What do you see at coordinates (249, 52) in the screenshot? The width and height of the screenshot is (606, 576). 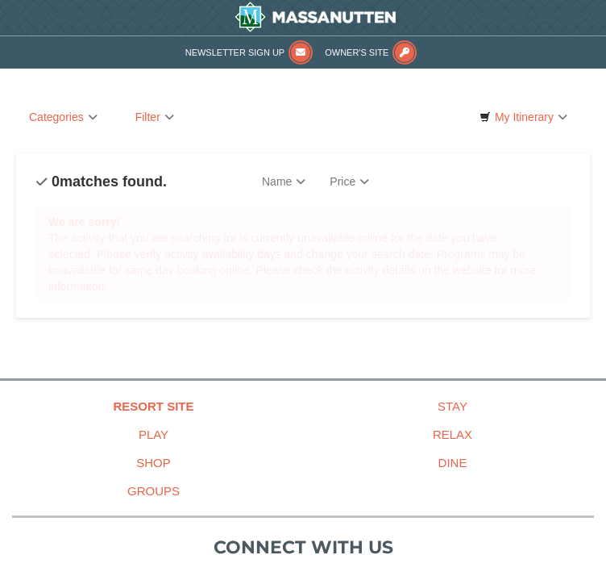 I see `a: Newsletter Sign Up` at bounding box center [249, 52].